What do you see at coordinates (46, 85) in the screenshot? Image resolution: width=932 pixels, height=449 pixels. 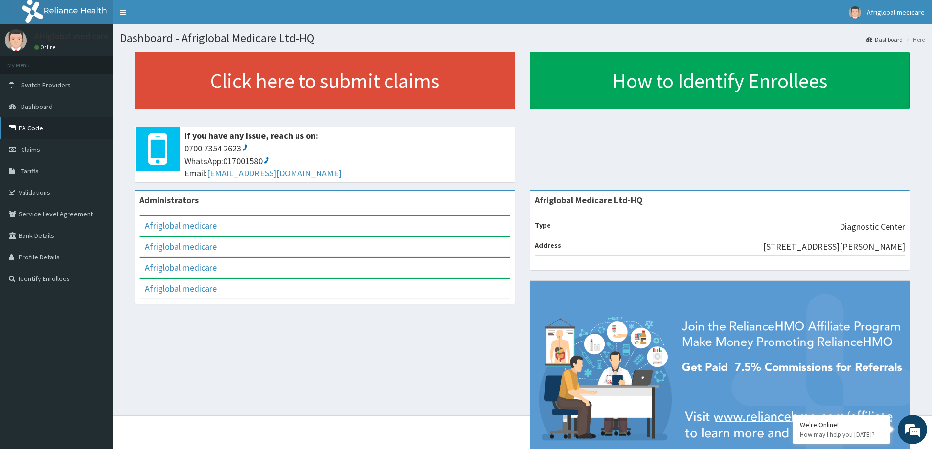 I see `span: Switch Providers` at bounding box center [46, 85].